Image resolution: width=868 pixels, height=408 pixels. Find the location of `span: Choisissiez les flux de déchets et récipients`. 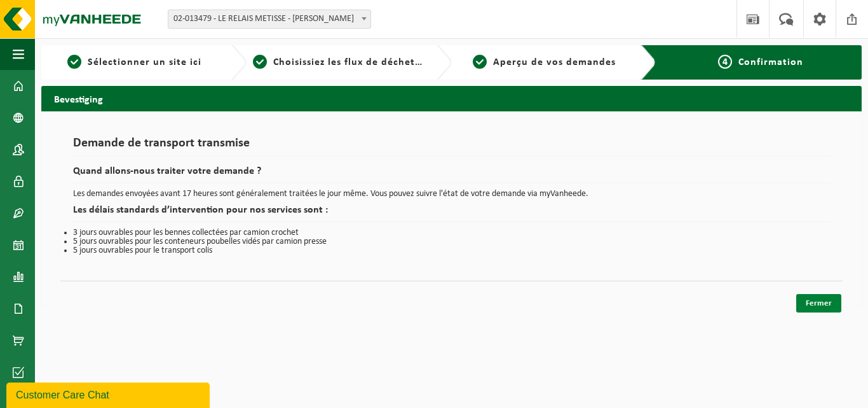

span: Choisissiez les flux de déchets et récipients is located at coordinates (379, 62).